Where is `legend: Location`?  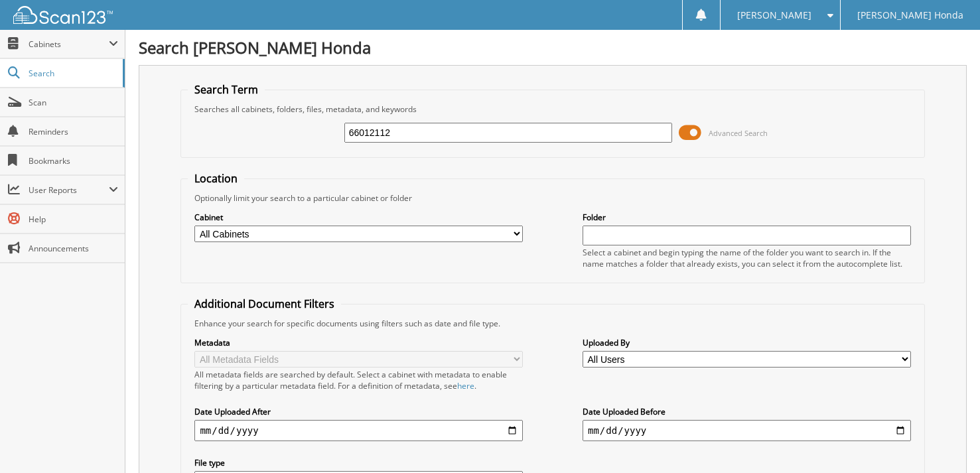
legend: Location is located at coordinates (216, 178).